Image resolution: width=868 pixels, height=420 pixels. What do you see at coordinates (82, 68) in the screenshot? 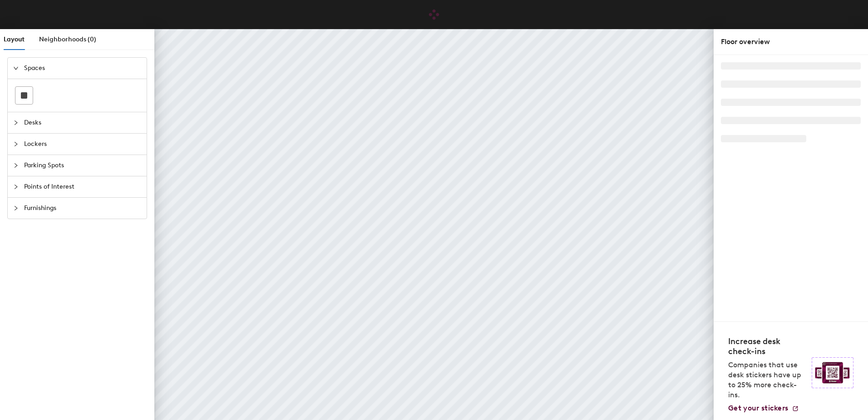
I see `span: Spaces` at bounding box center [82, 68].